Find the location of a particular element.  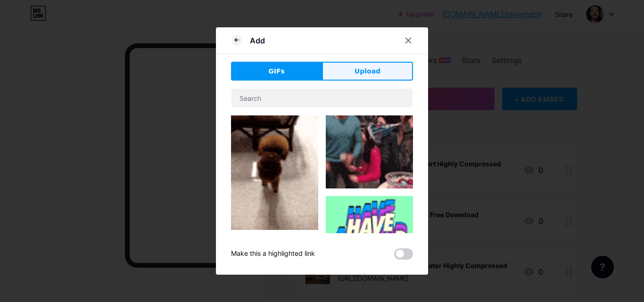

button: Upload is located at coordinates (367, 71).